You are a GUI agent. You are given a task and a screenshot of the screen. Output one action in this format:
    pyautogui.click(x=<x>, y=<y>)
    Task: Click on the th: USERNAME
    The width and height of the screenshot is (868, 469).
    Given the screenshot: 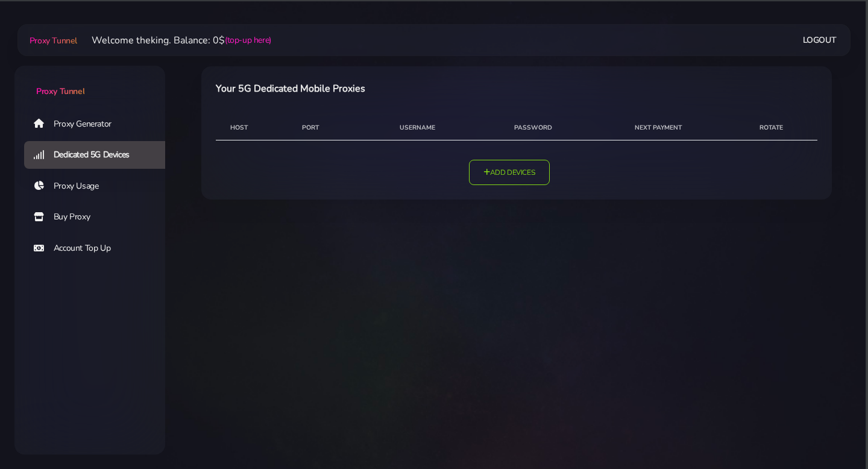 What is the action you would take?
    pyautogui.click(x=418, y=128)
    